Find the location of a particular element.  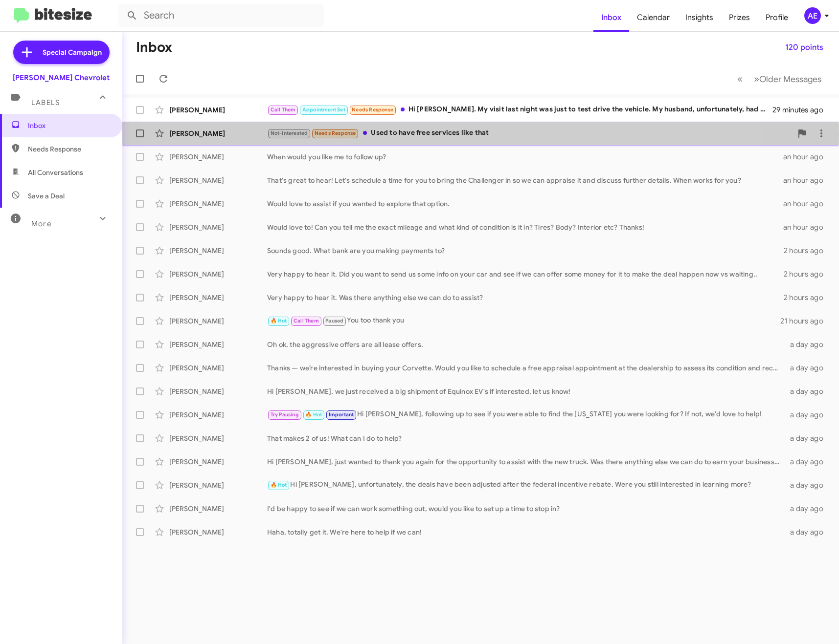

div: AE is located at coordinates (813, 16).